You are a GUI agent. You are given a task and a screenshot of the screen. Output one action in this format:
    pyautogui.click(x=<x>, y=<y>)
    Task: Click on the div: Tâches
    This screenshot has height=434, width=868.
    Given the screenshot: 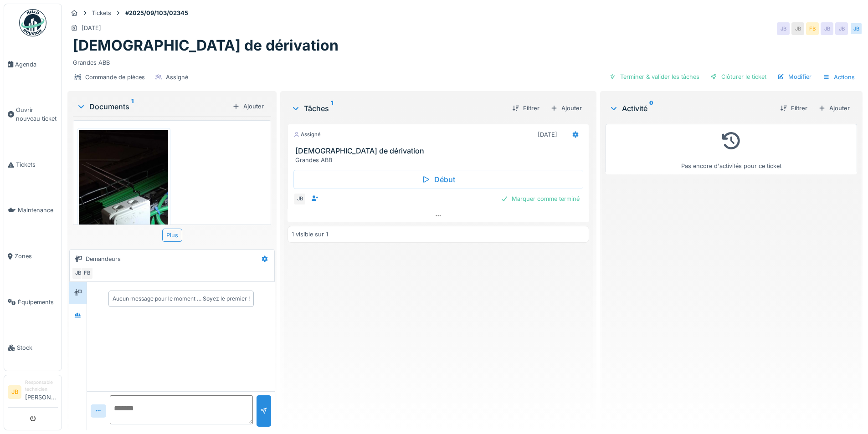 What is the action you would take?
    pyautogui.click(x=398, y=108)
    